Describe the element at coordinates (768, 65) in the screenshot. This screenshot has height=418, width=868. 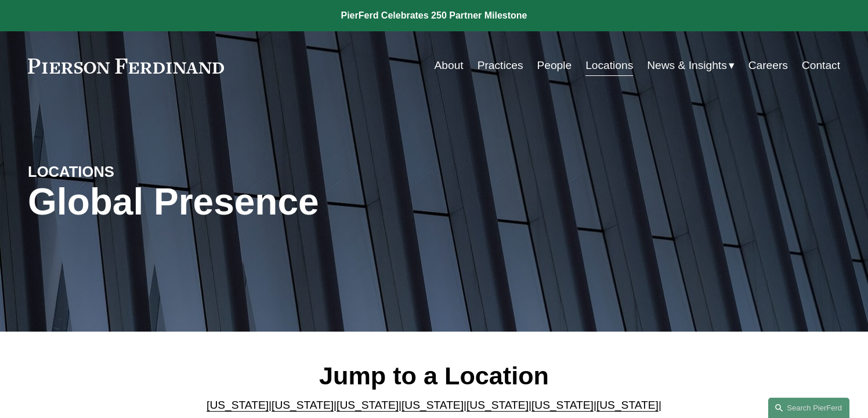
I see `a: Careers` at that location.